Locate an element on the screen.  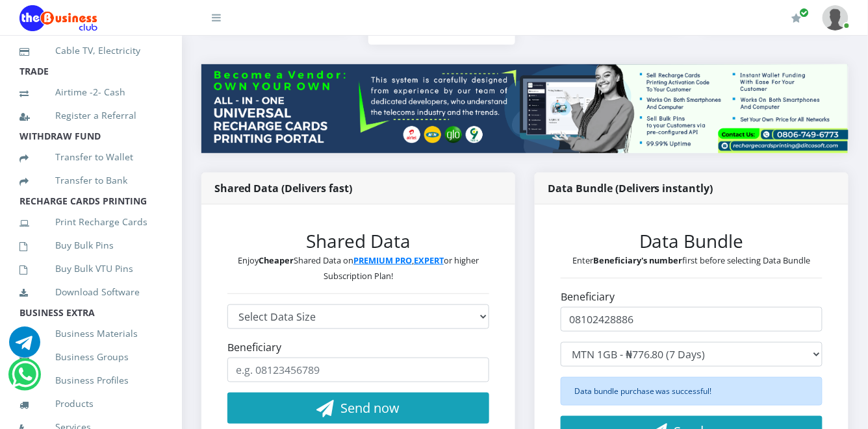
a: Print Recharge Cards is located at coordinates (91, 222).